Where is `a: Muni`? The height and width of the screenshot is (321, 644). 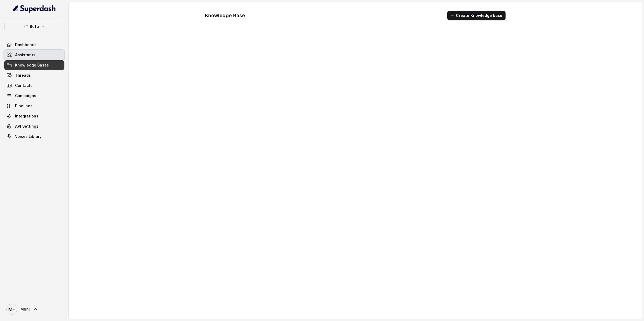
a: Muni is located at coordinates (34, 309).